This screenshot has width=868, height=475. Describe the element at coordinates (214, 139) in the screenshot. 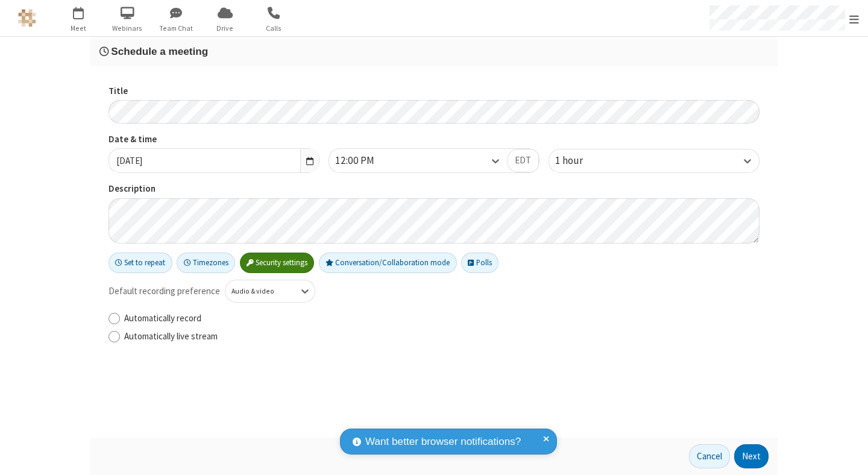

I see `label: Date & time` at that location.